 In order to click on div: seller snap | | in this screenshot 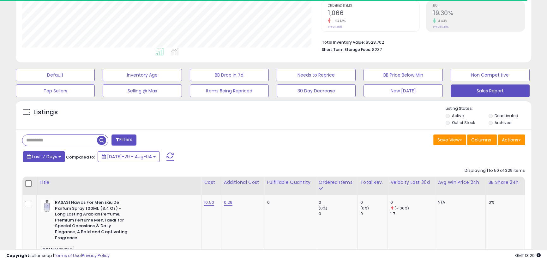, I will do `click(58, 255)`.